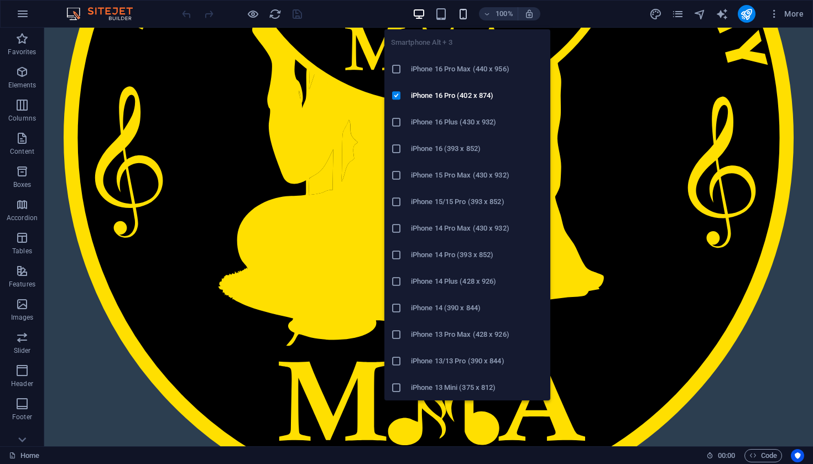 This screenshot has width=813, height=464. Describe the element at coordinates (105, 14) in the screenshot. I see `img: Editor Logo` at that location.